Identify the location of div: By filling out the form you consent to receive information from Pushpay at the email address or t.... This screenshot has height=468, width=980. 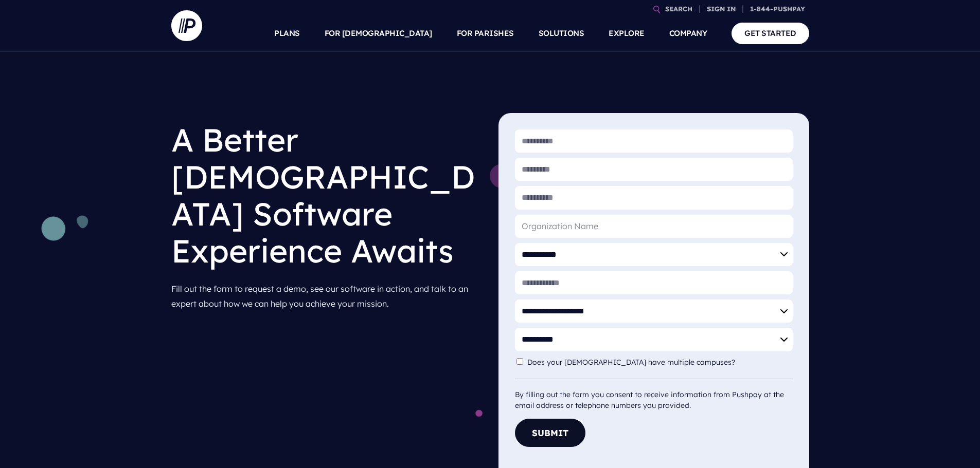
(654, 395).